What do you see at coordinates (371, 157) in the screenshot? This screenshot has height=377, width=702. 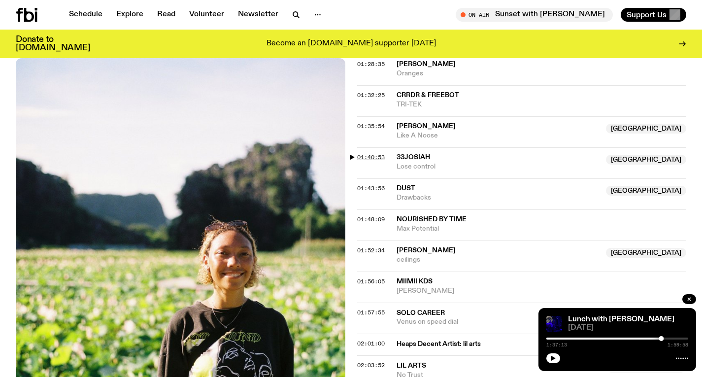 I see `button: 01:40:53` at bounding box center [371, 157].